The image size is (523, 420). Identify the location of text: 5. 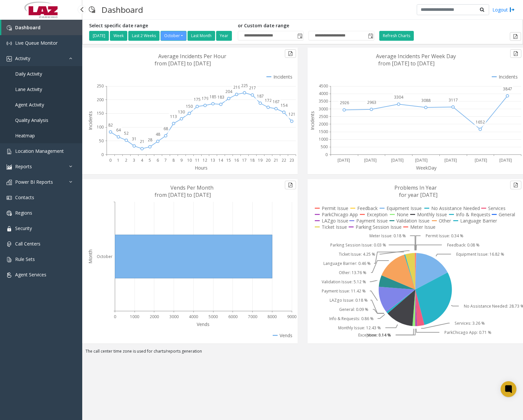
(150, 160).